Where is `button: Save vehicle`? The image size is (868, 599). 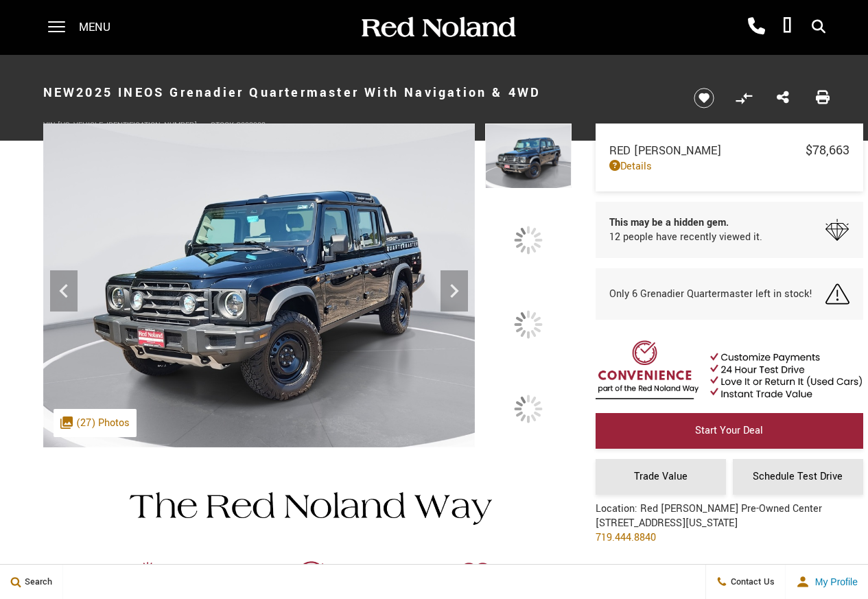 button: Save vehicle is located at coordinates (704, 98).